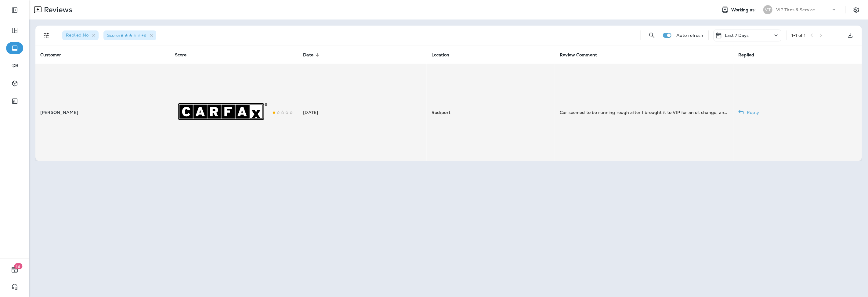 The height and width of the screenshot is (297, 868). I want to click on div: 1 - 1 of 1, so click(798, 35).